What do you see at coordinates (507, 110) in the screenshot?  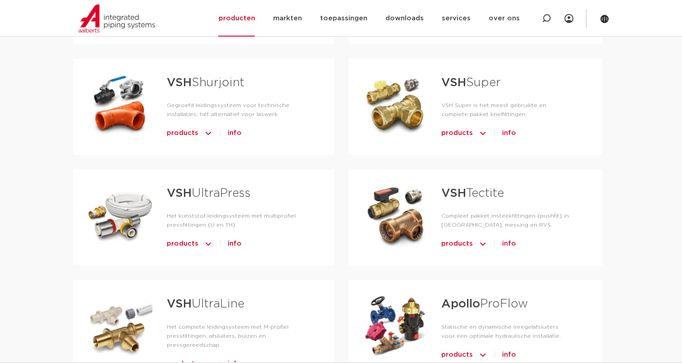 I see `p: VSH Super is het meest gebruikte en complete pakket knelfittingen.` at bounding box center [507, 110].